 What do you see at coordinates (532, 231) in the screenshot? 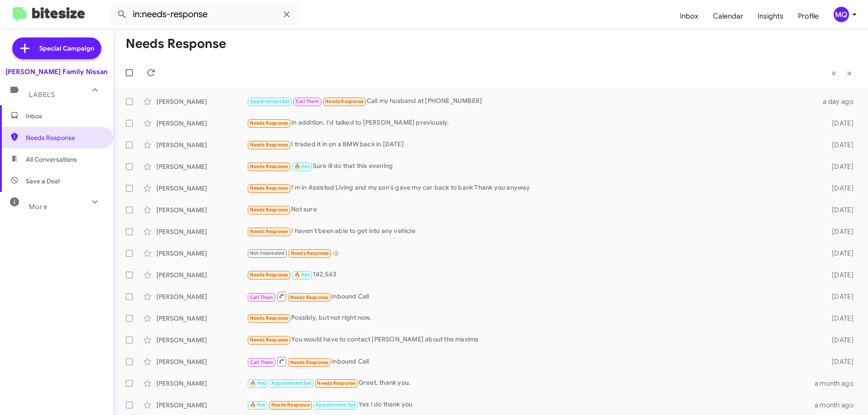
I see `div: I haven't been able to get into any vehicle` at bounding box center [532, 231].